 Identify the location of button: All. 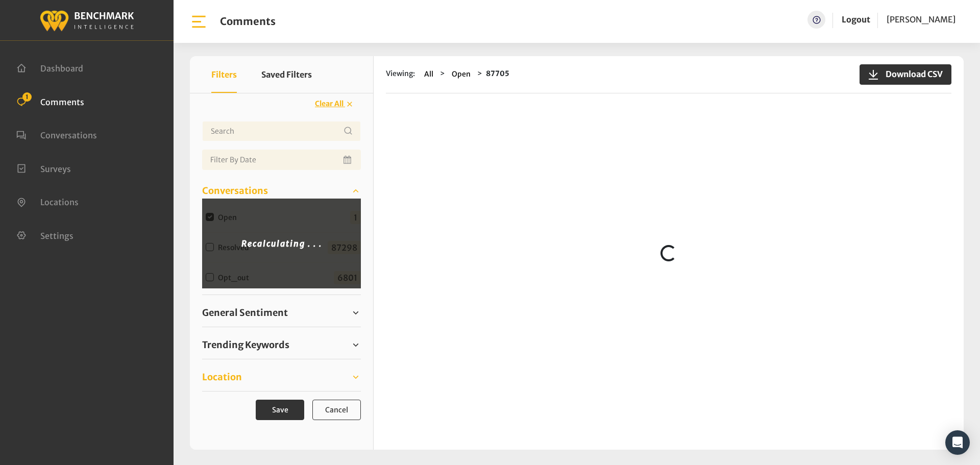
(429, 74).